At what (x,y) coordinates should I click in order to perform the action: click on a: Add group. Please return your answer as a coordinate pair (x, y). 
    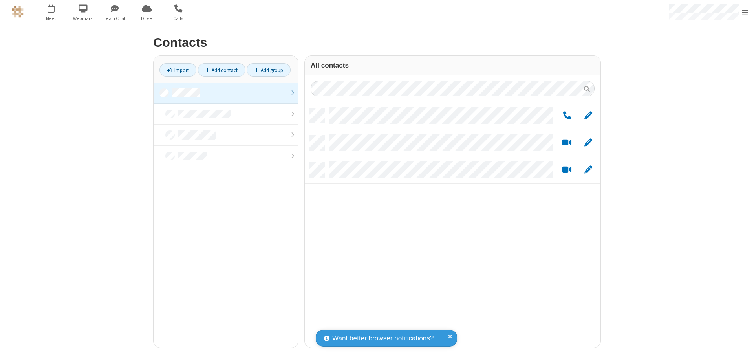
    Looking at the image, I should click on (268, 70).